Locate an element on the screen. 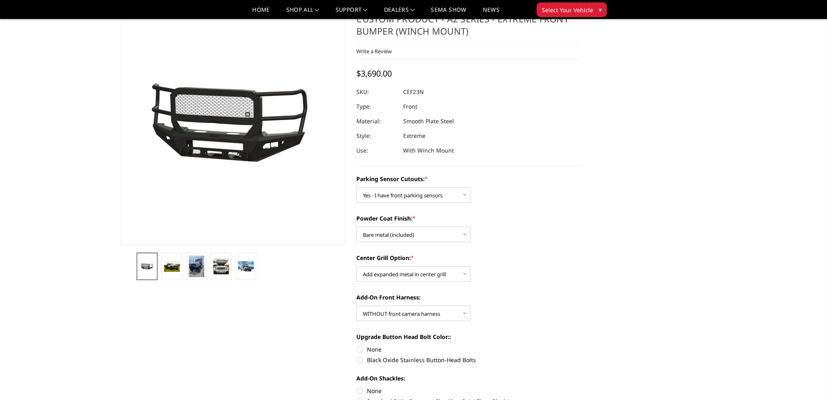 This screenshot has height=400, width=827. label: Add-On Shackles: is located at coordinates (469, 378).